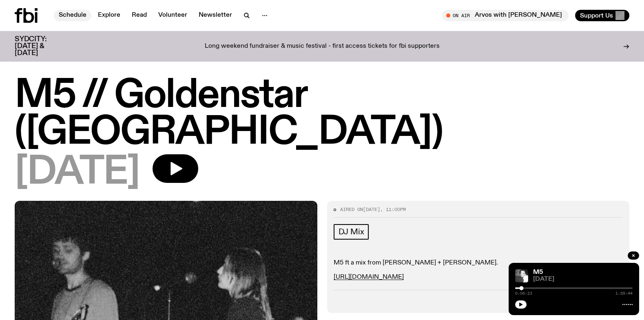 The image size is (644, 320). Describe the element at coordinates (524, 293) in the screenshot. I see `span: 0:06:23` at that location.